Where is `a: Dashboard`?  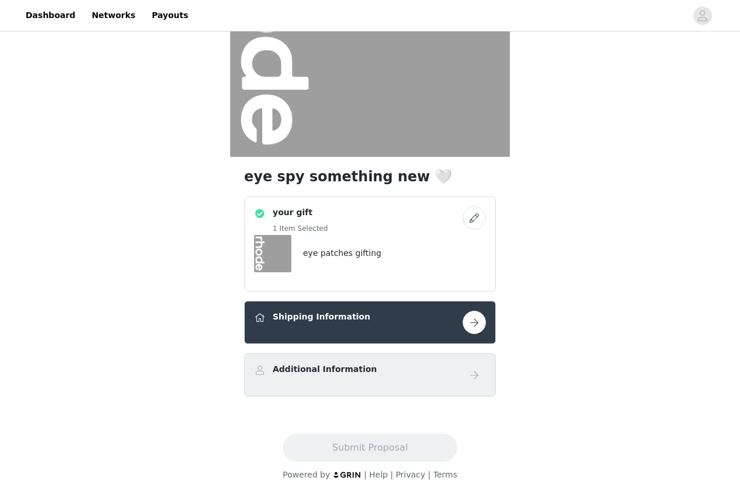
a: Dashboard is located at coordinates (50, 15).